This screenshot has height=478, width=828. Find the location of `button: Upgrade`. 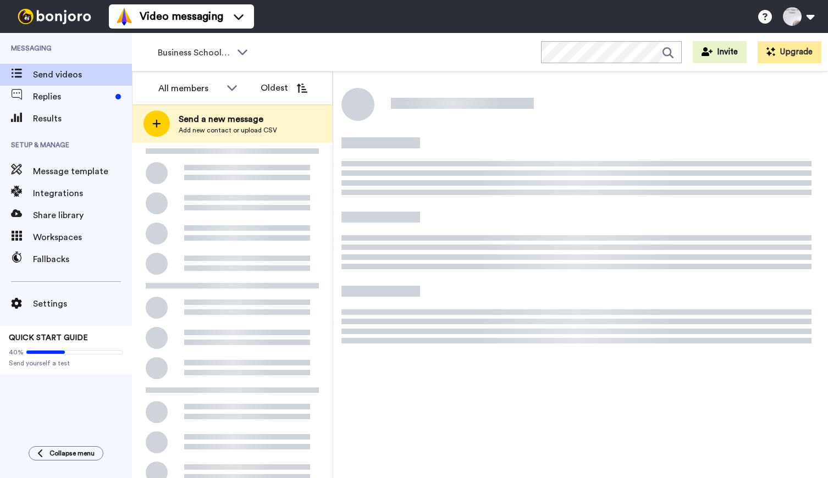

button: Upgrade is located at coordinates (790, 52).